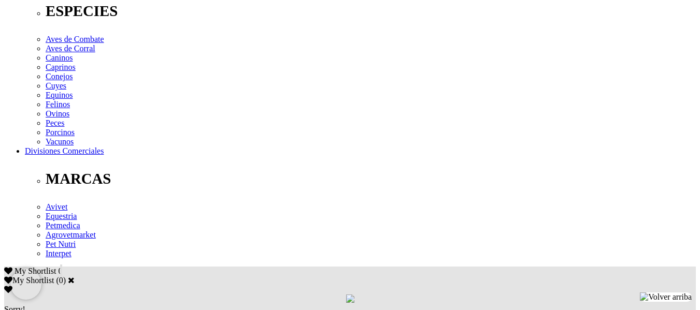  I want to click on a: Cerrar, so click(71, 280).